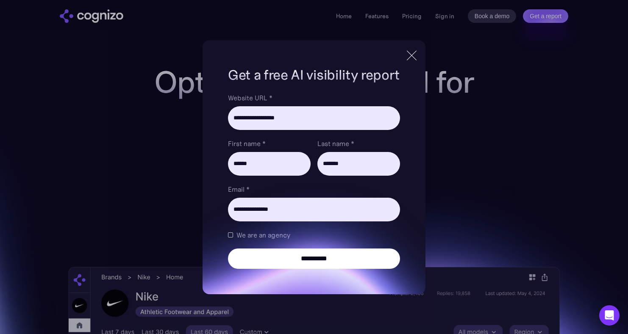 The width and height of the screenshot is (628, 334). Describe the element at coordinates (314, 189) in the screenshot. I see `label: Email *` at that location.